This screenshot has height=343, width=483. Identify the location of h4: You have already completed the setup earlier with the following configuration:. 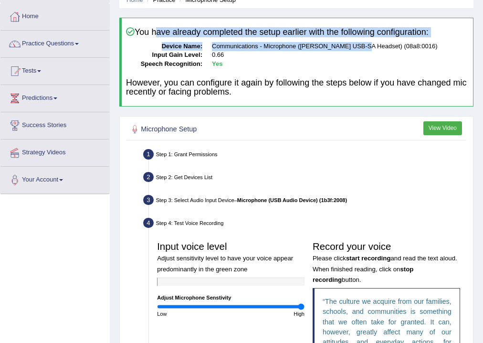
(297, 32).